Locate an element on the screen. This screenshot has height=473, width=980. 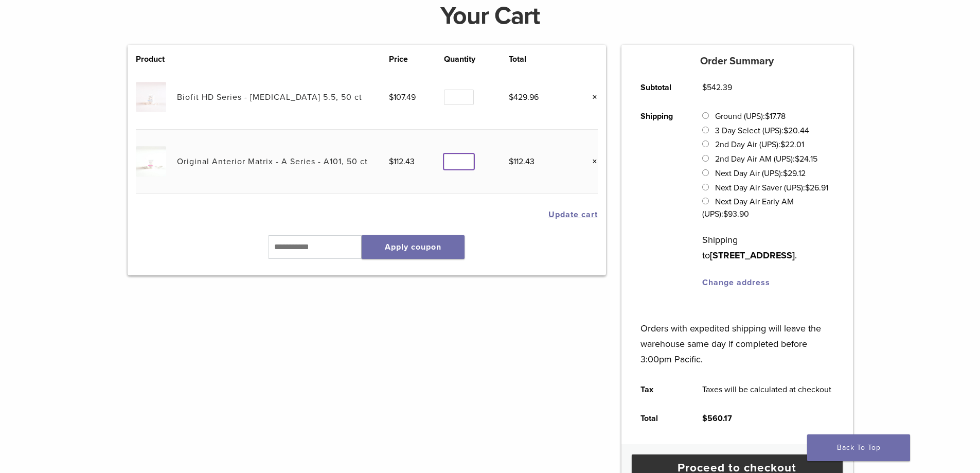
bdi: 560.17 is located at coordinates (717, 419).